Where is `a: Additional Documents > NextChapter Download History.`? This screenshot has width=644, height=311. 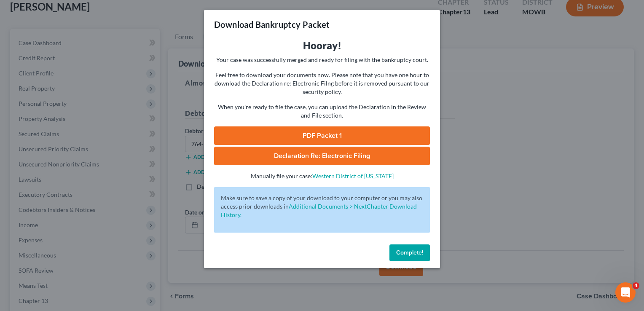 a: Additional Documents > NextChapter Download History. is located at coordinates (318, 210).